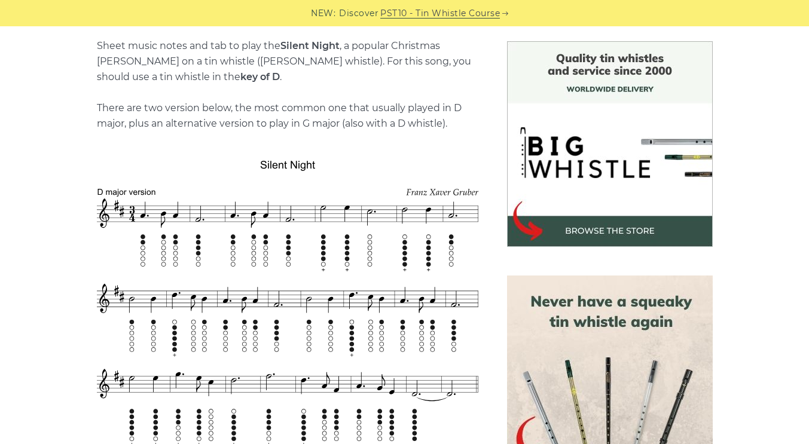 This screenshot has height=444, width=809. What do you see at coordinates (310, 45) in the screenshot?
I see `strong: Silent Night` at bounding box center [310, 45].